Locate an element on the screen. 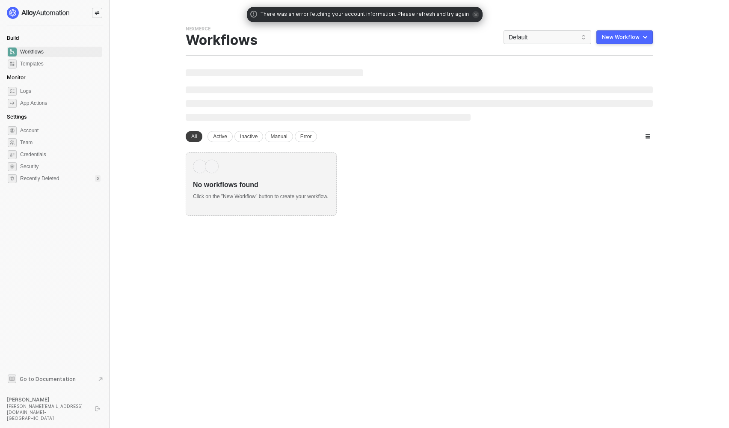  span: Security is located at coordinates (60, 166).